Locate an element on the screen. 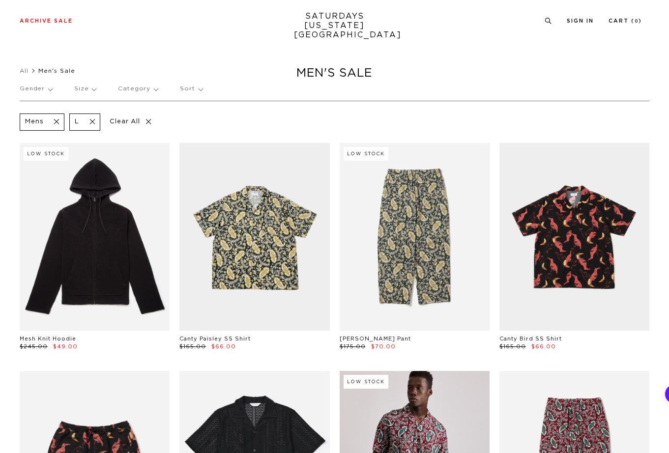 This screenshot has height=453, width=669. a: Sign In is located at coordinates (580, 21).